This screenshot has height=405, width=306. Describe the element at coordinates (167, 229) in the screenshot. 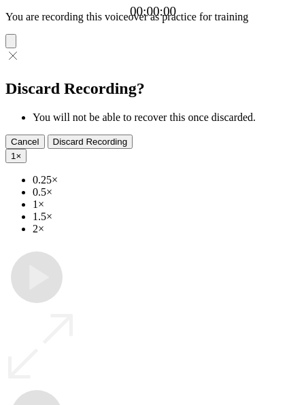

I see `li: 2×` at that location.